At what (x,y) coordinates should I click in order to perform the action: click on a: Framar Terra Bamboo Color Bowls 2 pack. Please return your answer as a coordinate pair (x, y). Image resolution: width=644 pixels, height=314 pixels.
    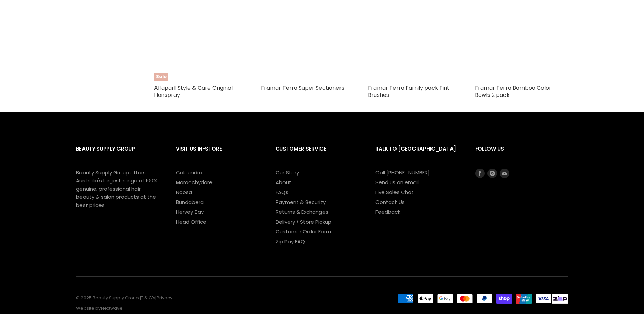
    Looking at the image, I should click on (513, 91).